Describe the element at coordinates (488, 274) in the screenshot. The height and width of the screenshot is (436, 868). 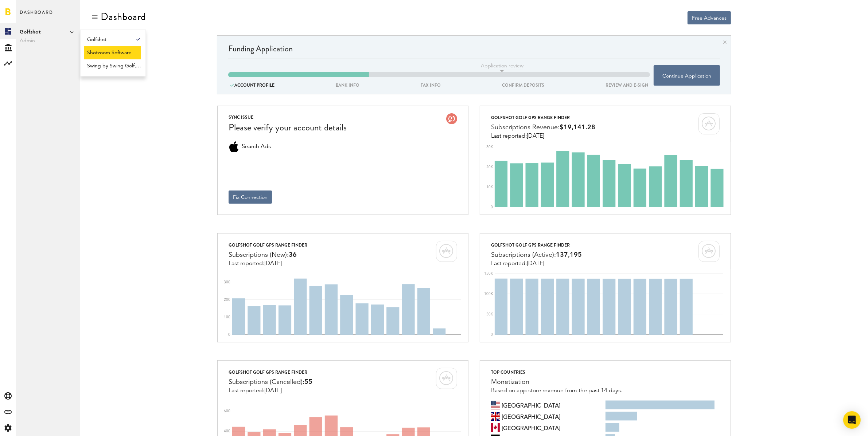
I see `text: 150K` at that location.